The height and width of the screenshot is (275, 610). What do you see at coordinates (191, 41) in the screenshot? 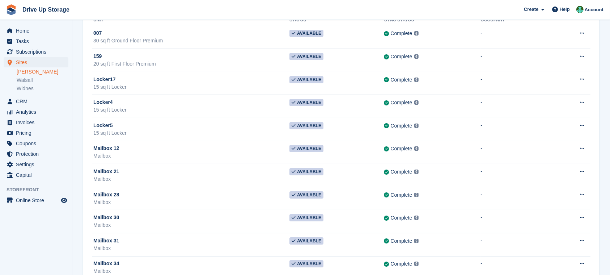
I see `div: 30 sq ft Ground Floor Premium` at bounding box center [191, 41].